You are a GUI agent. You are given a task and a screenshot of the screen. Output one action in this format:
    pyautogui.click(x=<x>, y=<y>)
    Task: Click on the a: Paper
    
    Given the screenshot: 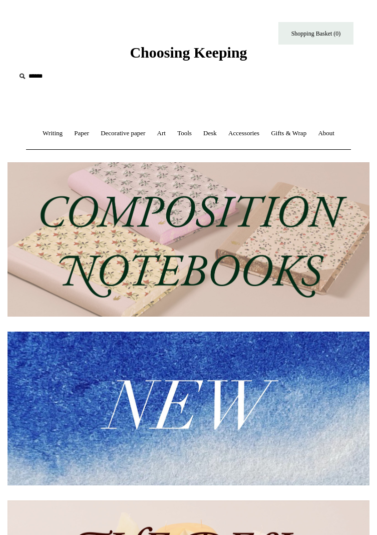 What is the action you would take?
    pyautogui.click(x=82, y=133)
    